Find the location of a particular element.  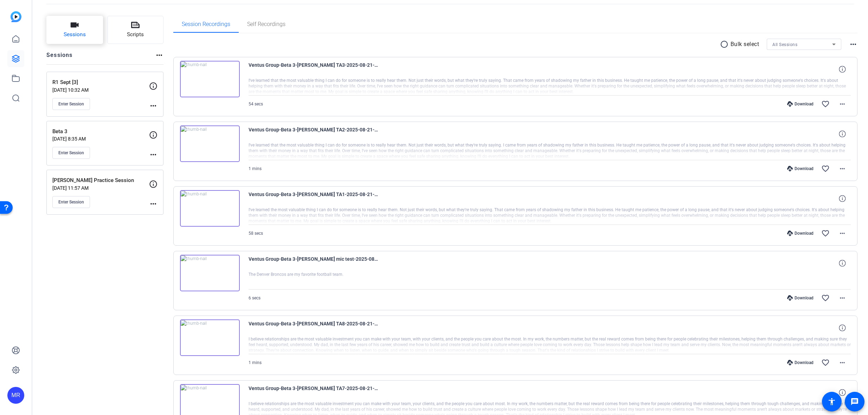

h2: Sessions is located at coordinates (59, 57).